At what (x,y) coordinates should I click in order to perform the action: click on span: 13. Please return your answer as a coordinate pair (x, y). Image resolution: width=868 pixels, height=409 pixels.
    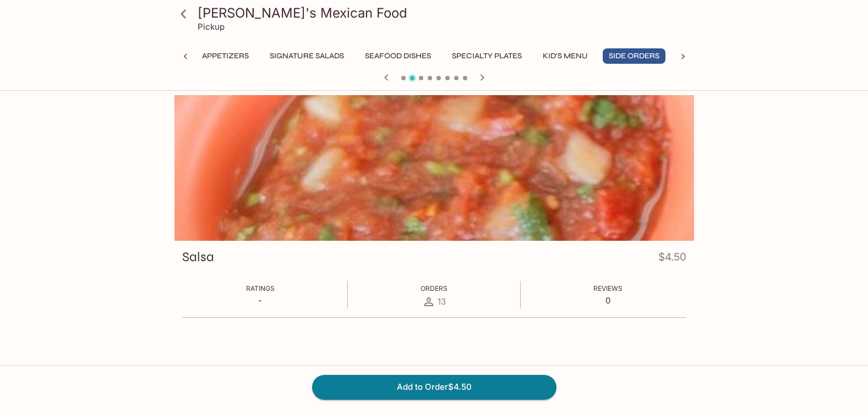
    Looking at the image, I should click on (442, 301).